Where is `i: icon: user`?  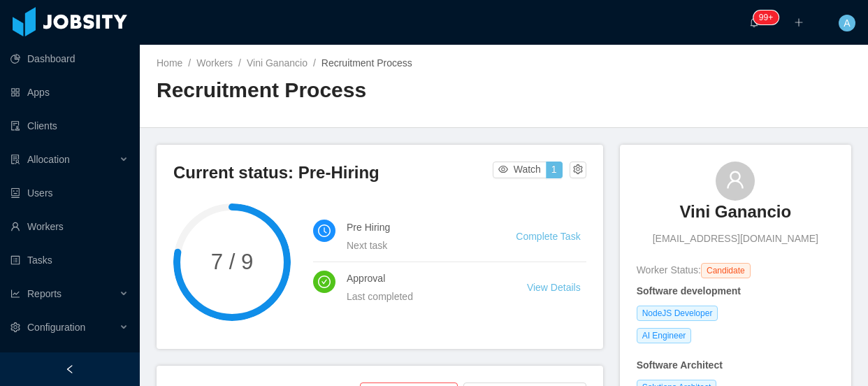 i: icon: user is located at coordinates (735, 180).